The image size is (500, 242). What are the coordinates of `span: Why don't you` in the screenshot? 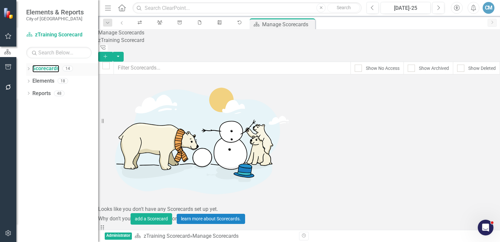 It's located at (114, 218).